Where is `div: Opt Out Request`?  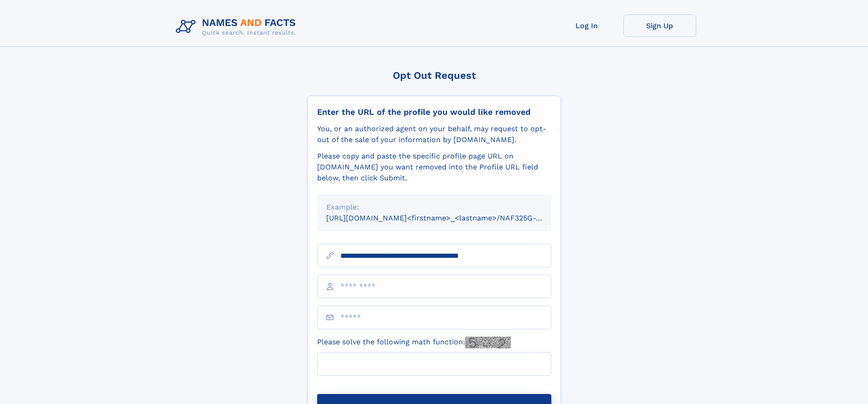 div: Opt Out Request is located at coordinates (434, 75).